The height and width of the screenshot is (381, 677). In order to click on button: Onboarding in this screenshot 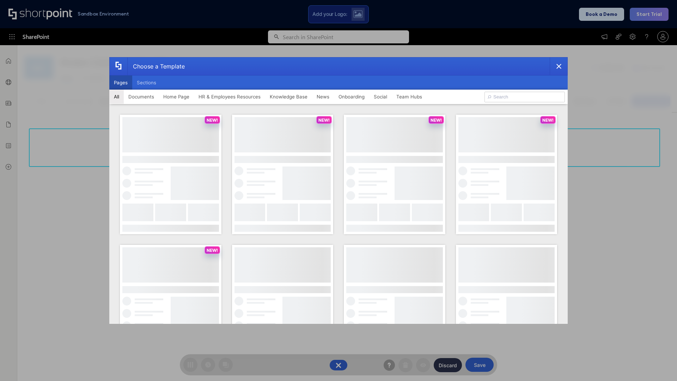, I will do `click(351, 97)`.